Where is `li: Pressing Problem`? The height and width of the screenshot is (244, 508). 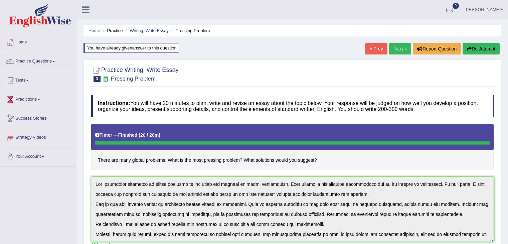
li: Pressing Problem is located at coordinates (190, 30).